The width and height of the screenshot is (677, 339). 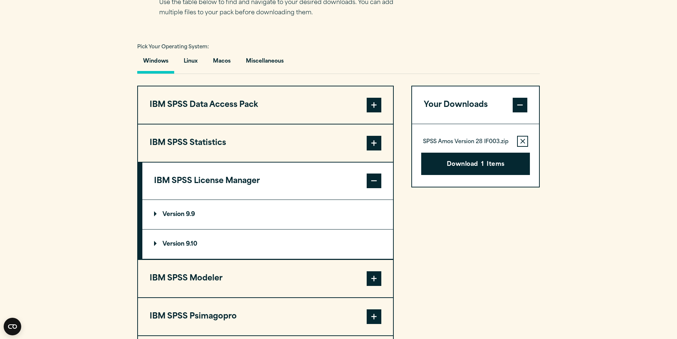 I want to click on span: Pick Your Operating System:, so click(x=173, y=47).